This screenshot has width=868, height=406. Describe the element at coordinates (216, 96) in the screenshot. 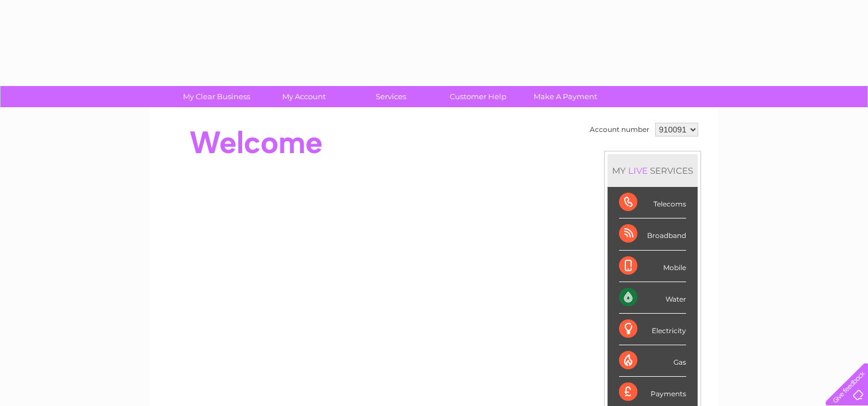

I see `a: My Clear Business` at that location.